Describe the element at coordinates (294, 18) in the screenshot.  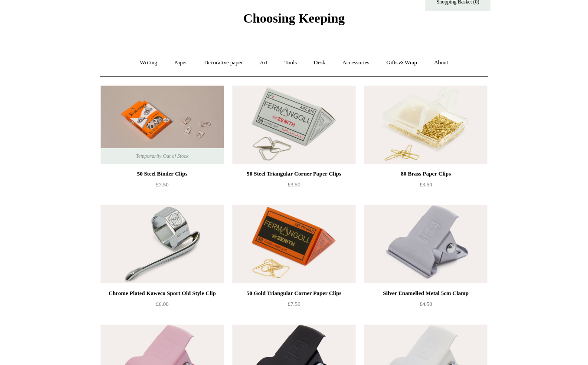
I see `span: Choosing Keeping` at that location.